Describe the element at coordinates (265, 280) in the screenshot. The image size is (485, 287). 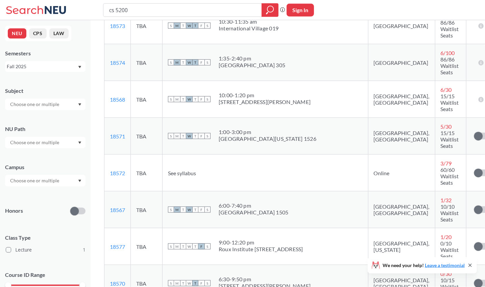
I see `div: 6:30 - 9:50 pm` at that location.